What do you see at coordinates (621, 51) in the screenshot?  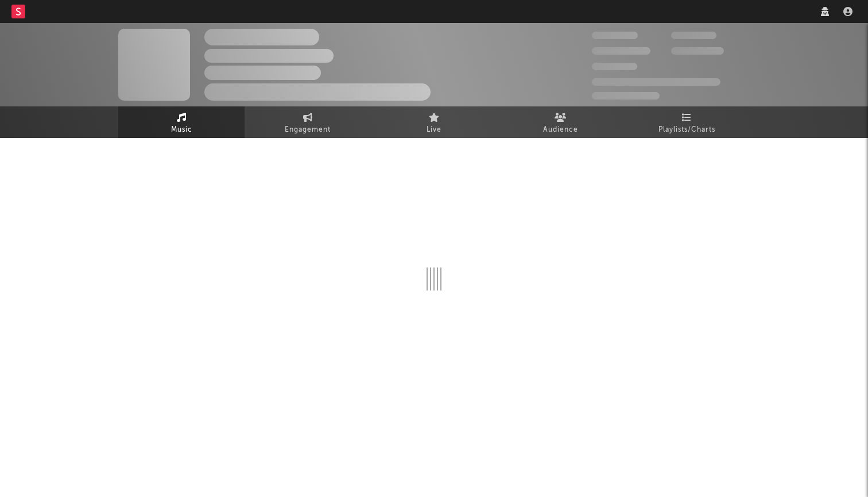 I see `span: 50,000,000` at bounding box center [621, 51].